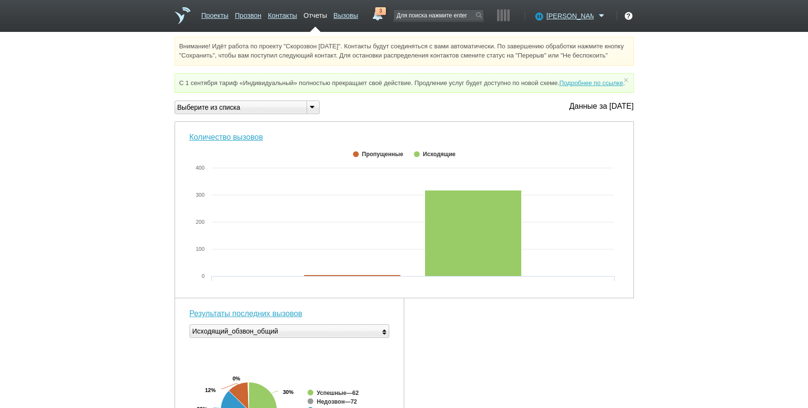  What do you see at coordinates (226, 137) in the screenshot?
I see `a: Количество вызовов` at bounding box center [226, 137].